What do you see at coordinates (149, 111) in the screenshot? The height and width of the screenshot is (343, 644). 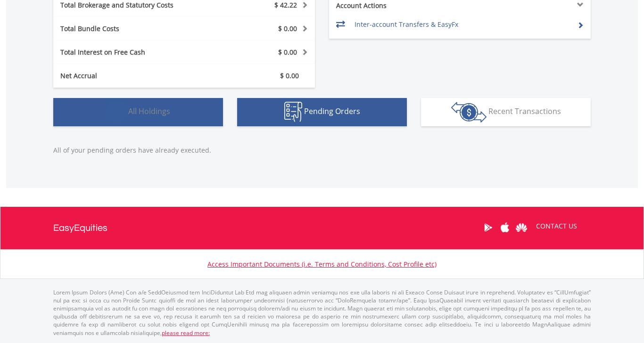 I see `span: All Holdings` at bounding box center [149, 111].